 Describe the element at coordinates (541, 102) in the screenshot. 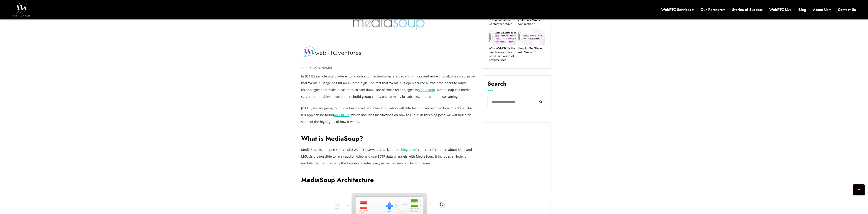

I see `button: Search` at that location.